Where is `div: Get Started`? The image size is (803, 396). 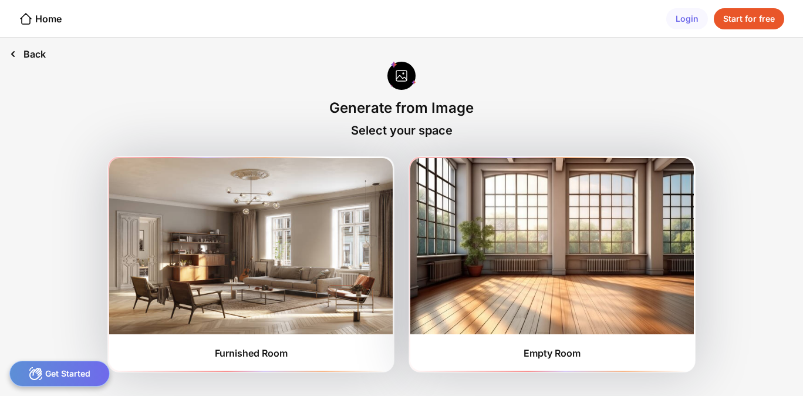 div: Get Started is located at coordinates (59, 373).